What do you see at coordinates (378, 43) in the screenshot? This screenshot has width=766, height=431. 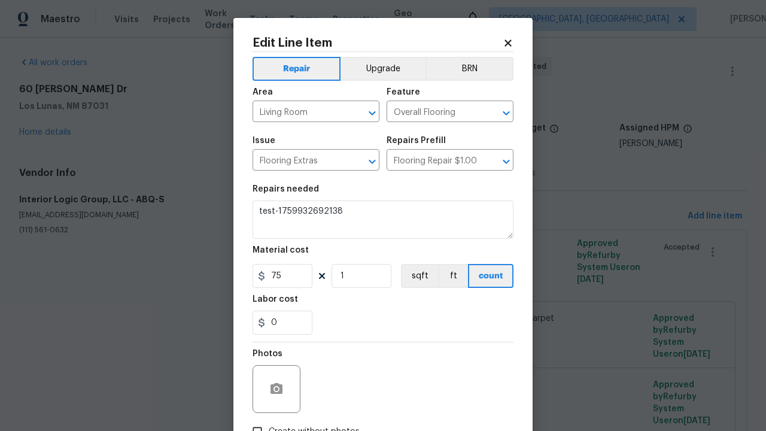 I see `h2: Edit Line Item` at bounding box center [378, 43].